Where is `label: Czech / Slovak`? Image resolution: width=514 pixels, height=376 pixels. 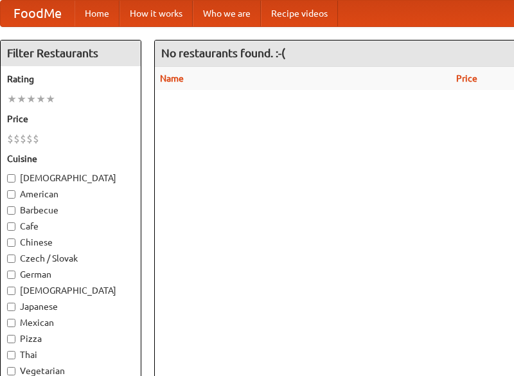 label: Czech / Slovak is located at coordinates (71, 258).